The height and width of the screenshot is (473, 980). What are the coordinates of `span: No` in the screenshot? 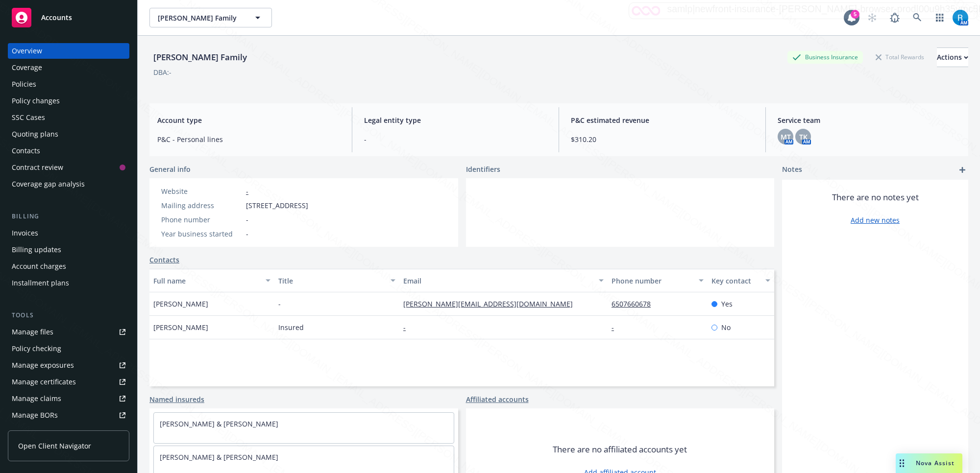 It's located at (726, 327).